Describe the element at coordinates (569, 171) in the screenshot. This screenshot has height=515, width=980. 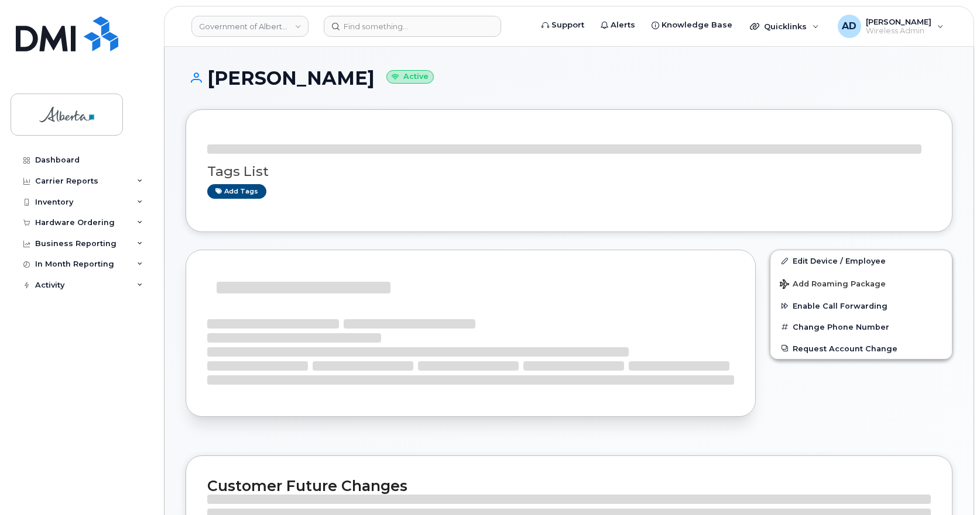
I see `h3: Tags List` at that location.